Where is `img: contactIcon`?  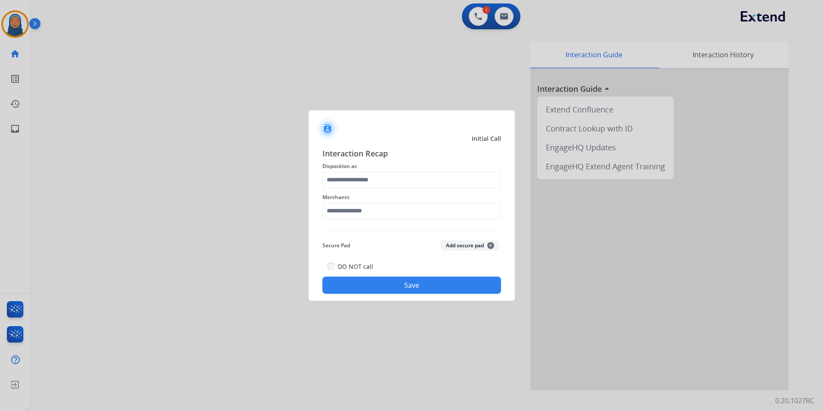
img: contactIcon is located at coordinates (328, 129).